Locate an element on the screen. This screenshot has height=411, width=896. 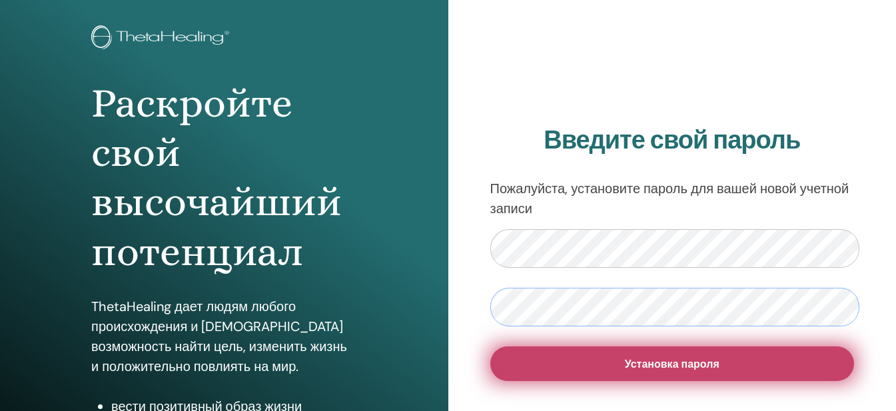
h1: Раскройте свой высочайший потенциал is located at coordinates (224, 178).